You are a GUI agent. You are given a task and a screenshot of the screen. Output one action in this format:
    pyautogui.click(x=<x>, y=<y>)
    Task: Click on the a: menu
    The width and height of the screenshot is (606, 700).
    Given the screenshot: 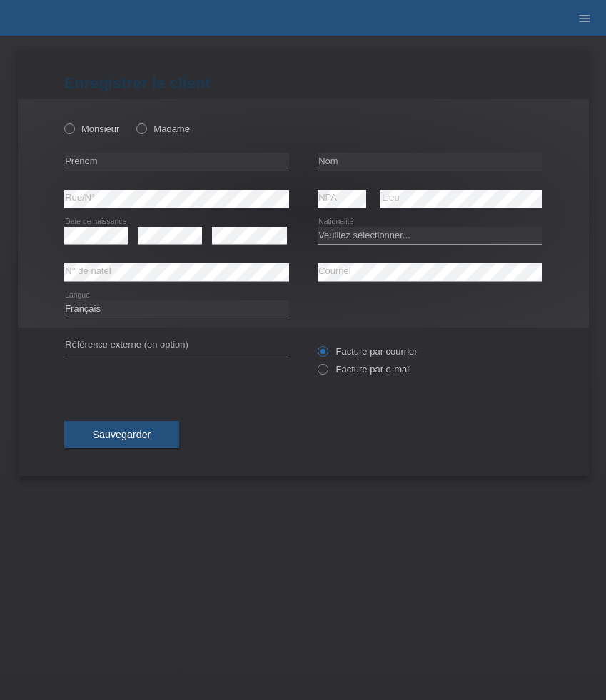 What is the action you would take?
    pyautogui.click(x=585, y=17)
    